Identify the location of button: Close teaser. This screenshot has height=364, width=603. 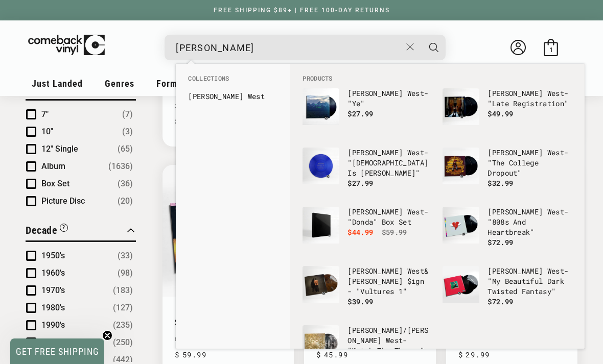
(107, 335).